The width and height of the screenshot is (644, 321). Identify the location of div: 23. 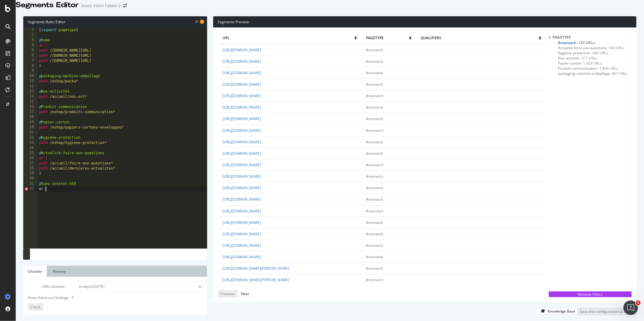
(31, 143).